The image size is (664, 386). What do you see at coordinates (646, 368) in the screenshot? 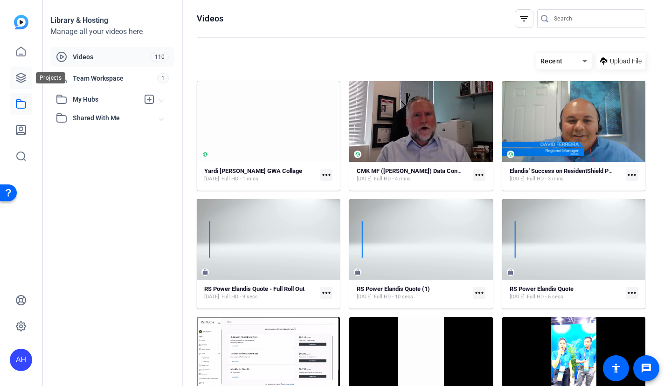
I see `mat-icon: message` at bounding box center [646, 368].